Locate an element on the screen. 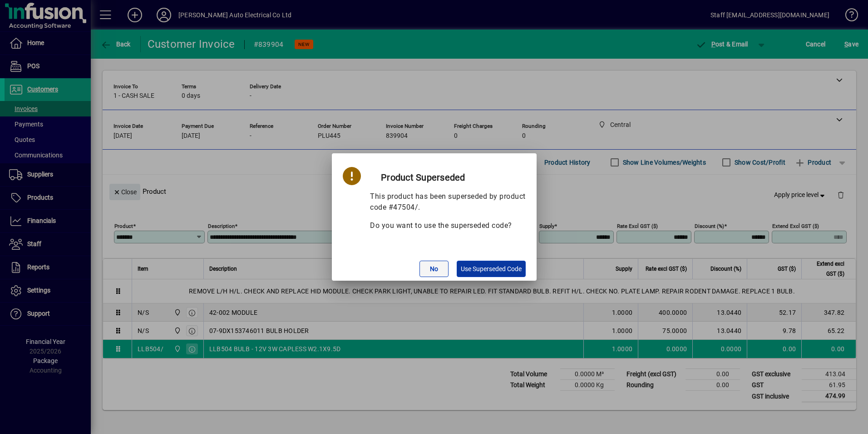  p: Do you want to use the superseded code? is located at coordinates (448, 226).